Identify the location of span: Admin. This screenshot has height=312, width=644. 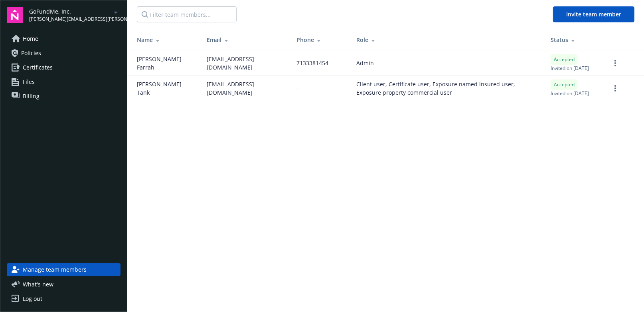
(365, 63).